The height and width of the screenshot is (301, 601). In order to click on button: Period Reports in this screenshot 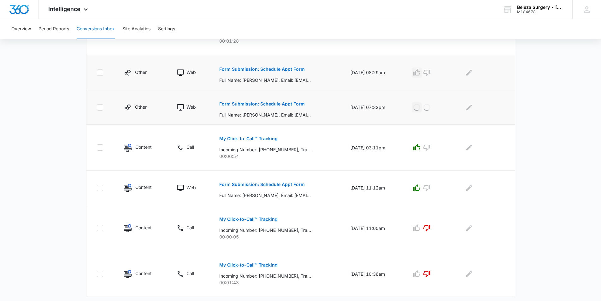, I will do `click(54, 29)`.